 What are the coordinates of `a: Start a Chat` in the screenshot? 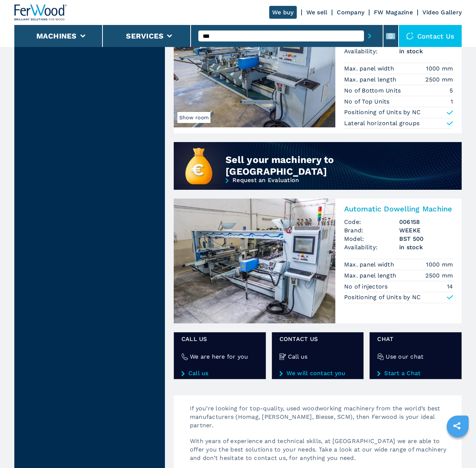 It's located at (416, 373).